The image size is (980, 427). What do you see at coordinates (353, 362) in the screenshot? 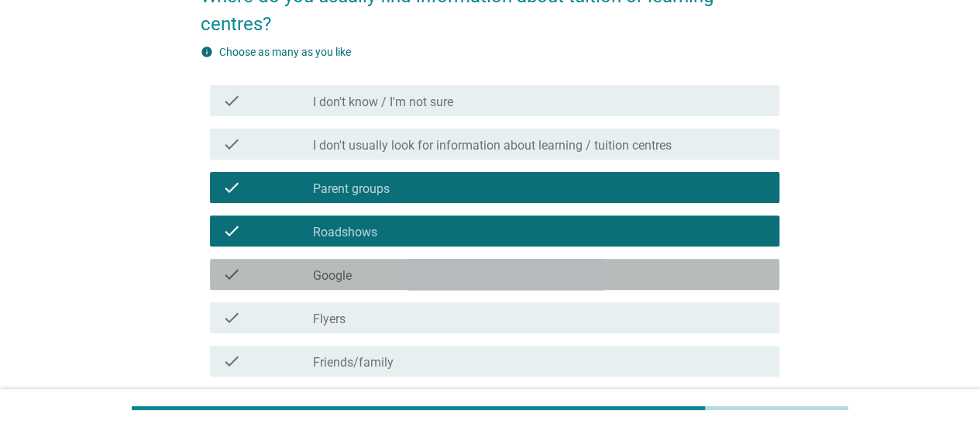
I see `label: Friends/family` at bounding box center [353, 362].